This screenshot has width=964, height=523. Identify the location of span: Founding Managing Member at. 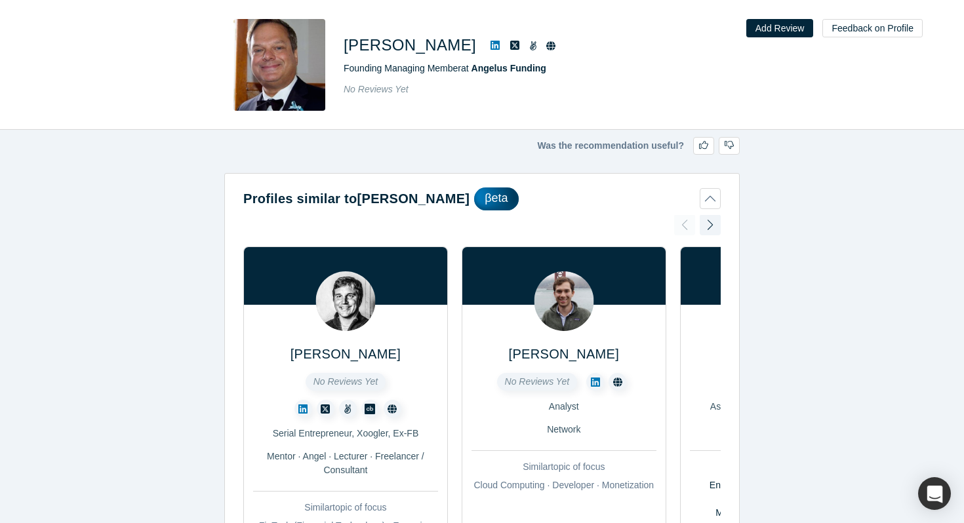
(445, 68).